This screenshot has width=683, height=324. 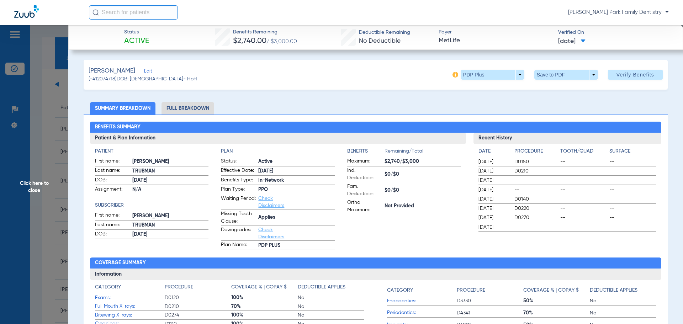 What do you see at coordinates (613, 290) in the screenshot?
I see `h4: Deductible Applies` at bounding box center [613, 290].